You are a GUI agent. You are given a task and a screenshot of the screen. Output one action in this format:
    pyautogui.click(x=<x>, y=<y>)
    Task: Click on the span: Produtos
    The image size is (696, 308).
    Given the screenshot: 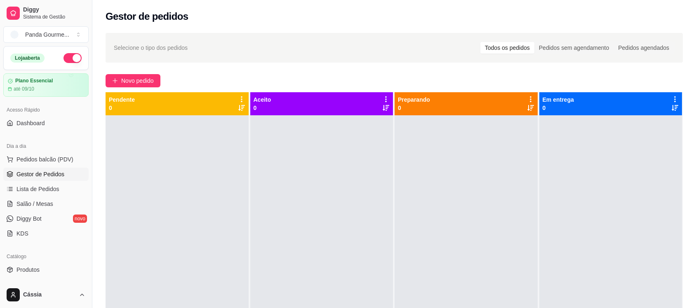 What is the action you would take?
    pyautogui.click(x=28, y=270)
    